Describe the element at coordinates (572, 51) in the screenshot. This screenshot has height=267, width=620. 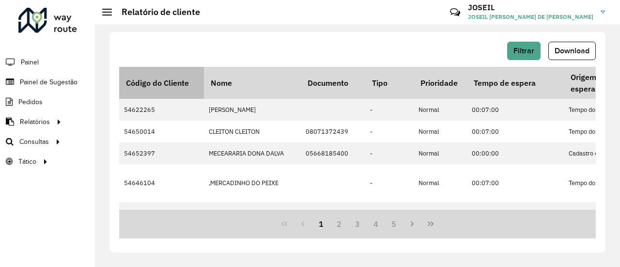
I see `button: Download` at that location.